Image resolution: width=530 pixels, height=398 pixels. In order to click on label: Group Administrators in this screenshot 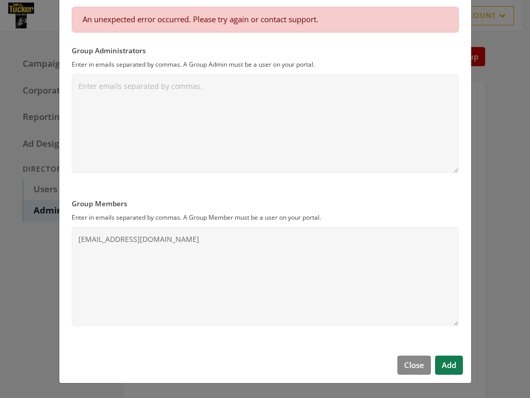, I will do `click(265, 50)`.